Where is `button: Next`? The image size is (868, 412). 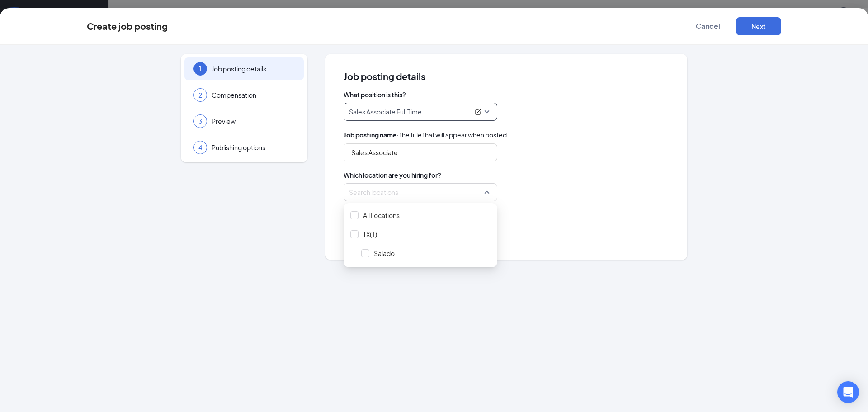
button: Next is located at coordinates (759, 26).